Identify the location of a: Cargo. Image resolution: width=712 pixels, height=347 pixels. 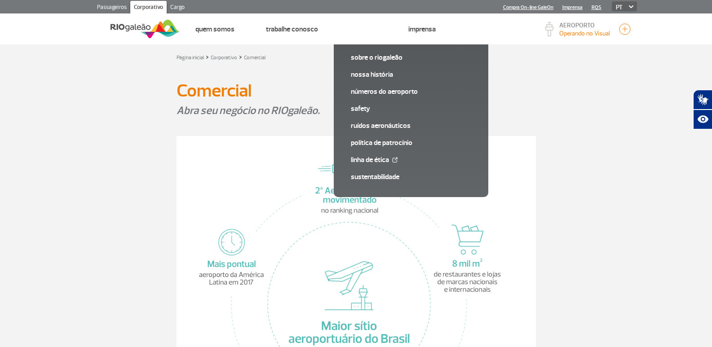
(177, 8).